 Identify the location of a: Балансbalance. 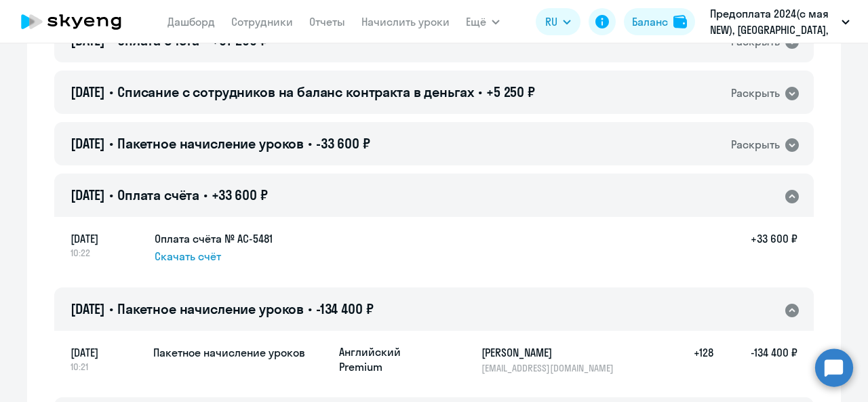
(659, 21).